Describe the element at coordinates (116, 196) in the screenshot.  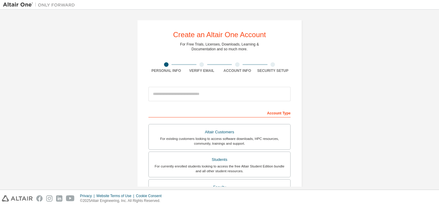
I see `div: Website Terms of Use` at that location.